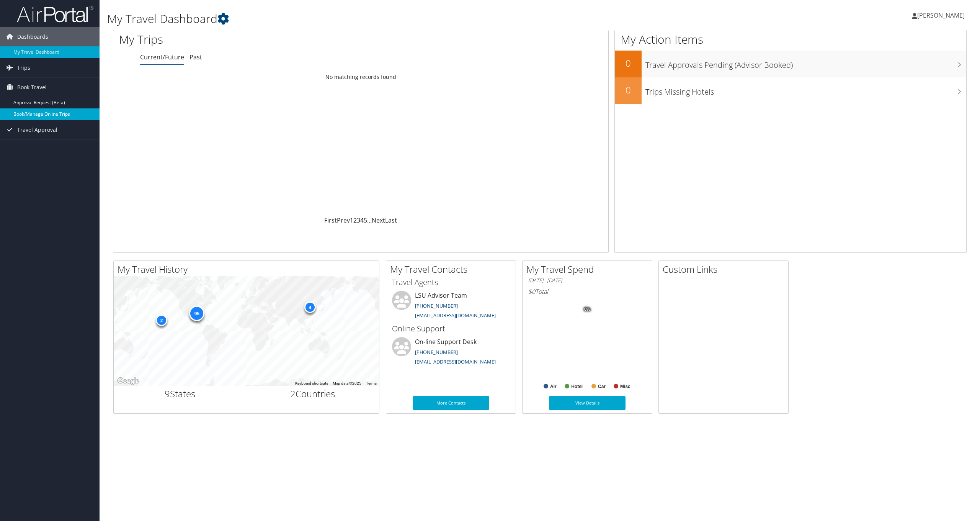 This screenshot has height=521, width=980. I want to click on span: Dashboards, so click(33, 37).